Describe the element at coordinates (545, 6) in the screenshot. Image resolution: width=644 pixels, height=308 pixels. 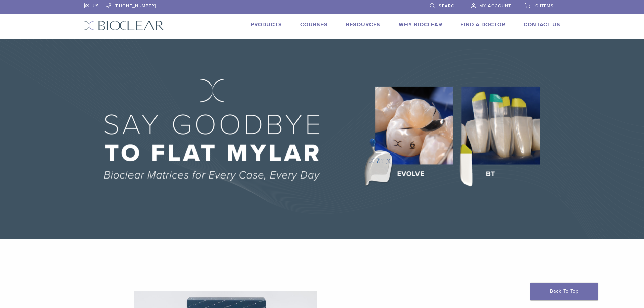
I see `span: 0 items` at that location.